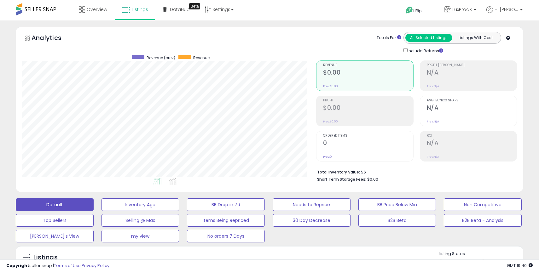  Describe the element at coordinates (67, 266) in the screenshot. I see `a: Terms of Use` at that location.